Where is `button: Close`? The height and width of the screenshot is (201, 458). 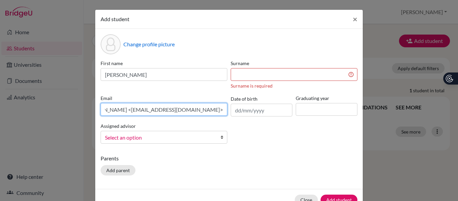
button: Close is located at coordinates (355, 19).